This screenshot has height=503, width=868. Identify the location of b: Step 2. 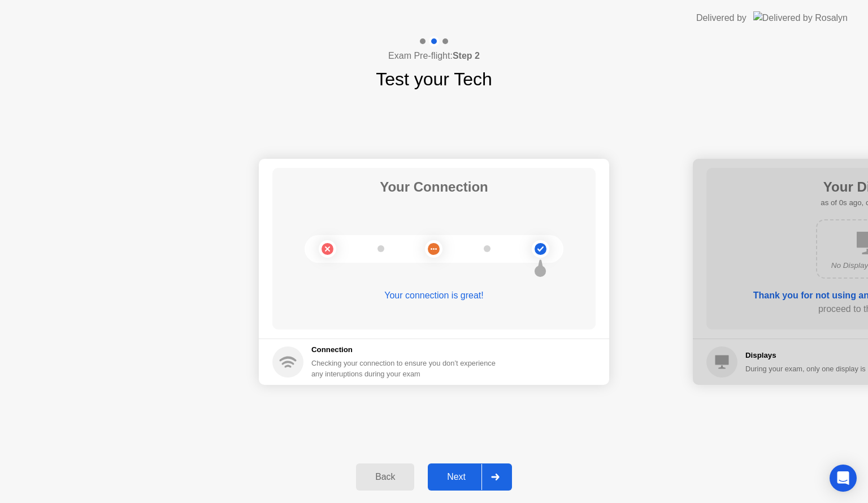
(466, 56).